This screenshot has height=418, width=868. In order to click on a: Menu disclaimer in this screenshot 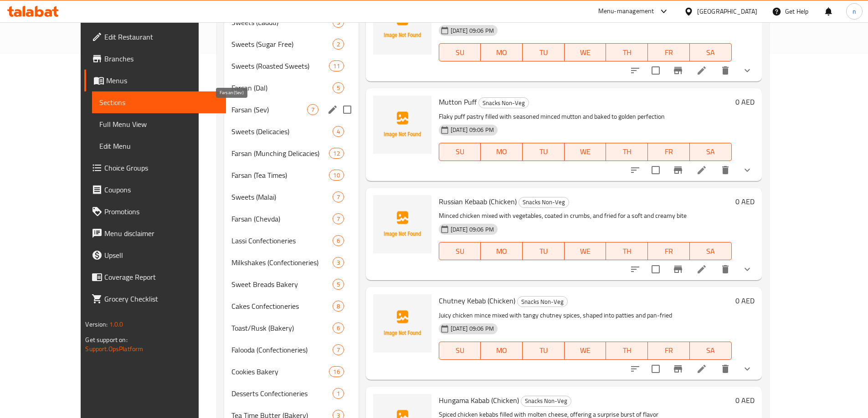, I will do `click(155, 234)`.